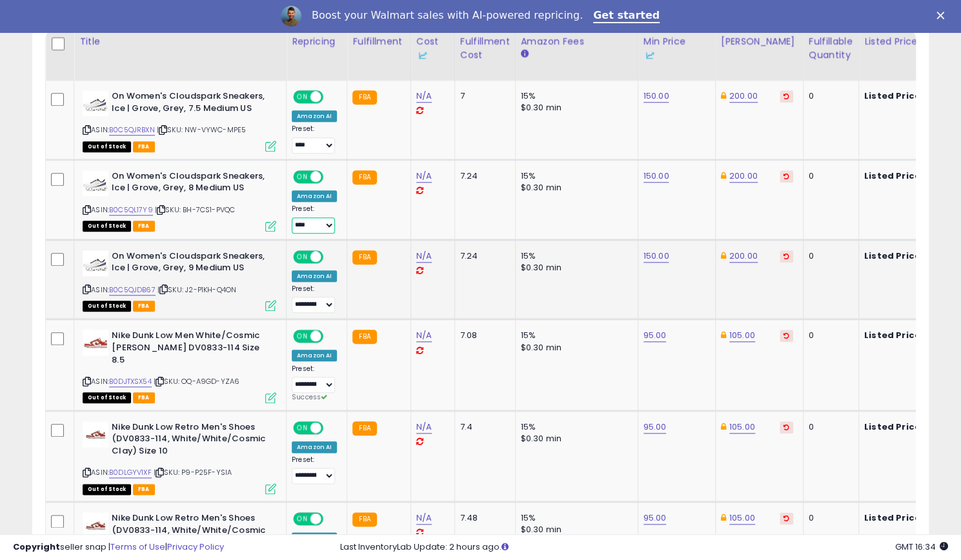 Image resolution: width=961 pixels, height=560 pixels. Describe the element at coordinates (484, 48) in the screenshot. I see `div: Fulfillment Cost` at that location.